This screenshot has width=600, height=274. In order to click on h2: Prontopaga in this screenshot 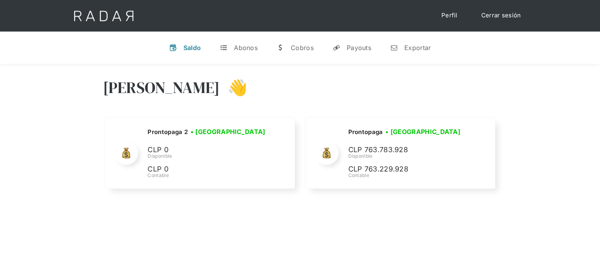, I will do `click(365, 132)`.